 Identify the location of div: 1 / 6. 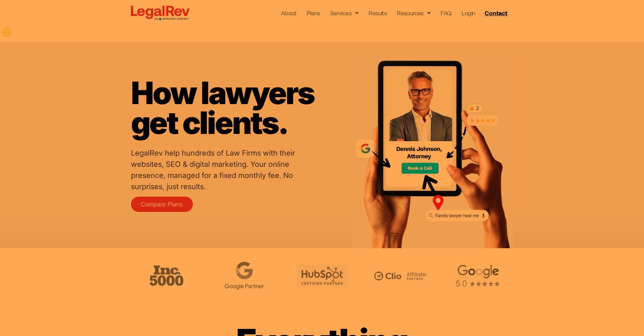
(478, 275).